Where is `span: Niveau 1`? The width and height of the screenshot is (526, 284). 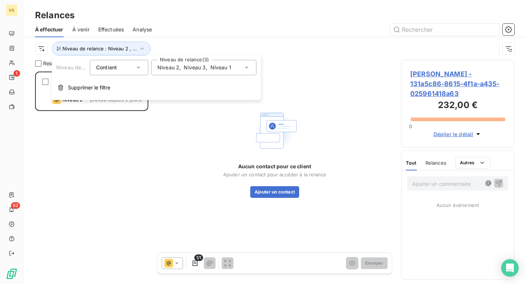 span: Niveau 1 is located at coordinates (221, 68).